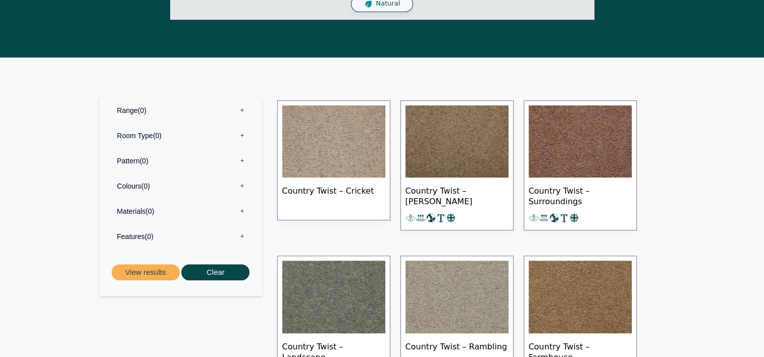 Image resolution: width=764 pixels, height=357 pixels. What do you see at coordinates (215, 273) in the screenshot?
I see `button: Clear` at bounding box center [215, 273].